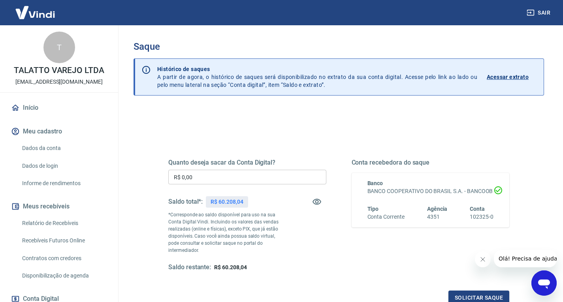 Image resolution: width=563 pixels, height=302 pixels. Describe the element at coordinates (317, 69) in the screenshot. I see `p: Histórico de saques` at that location.